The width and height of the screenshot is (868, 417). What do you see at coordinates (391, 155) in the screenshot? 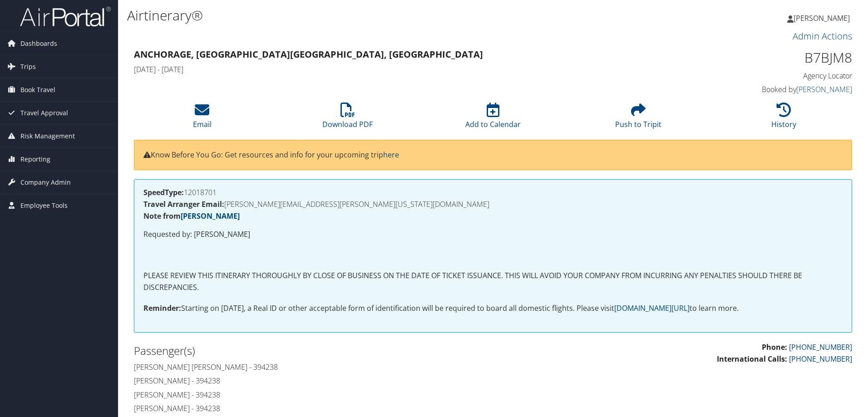
I see `a: here` at bounding box center [391, 155].